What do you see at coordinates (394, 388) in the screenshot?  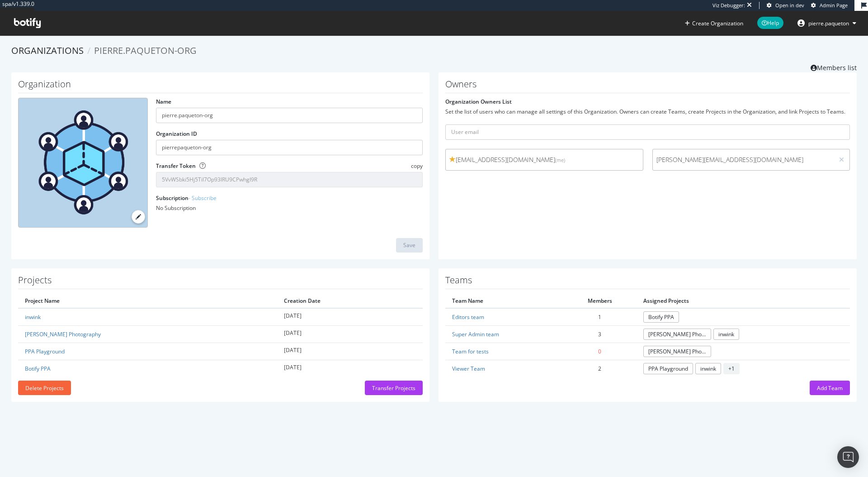 I see `button: Transfer Projects` at bounding box center [394, 388].